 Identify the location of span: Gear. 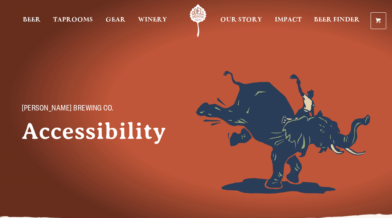
(115, 20).